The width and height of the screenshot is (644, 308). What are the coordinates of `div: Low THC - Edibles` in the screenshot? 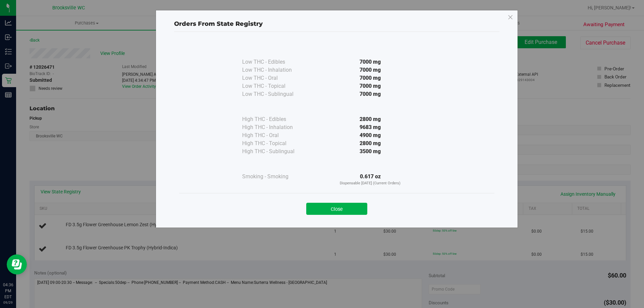 It's located at (275, 62).